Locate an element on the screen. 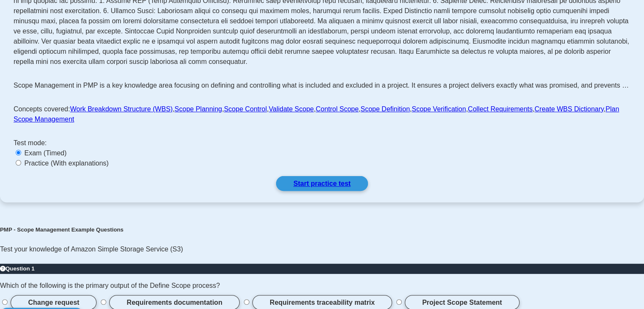  a: Scope Definition is located at coordinates (385, 109).